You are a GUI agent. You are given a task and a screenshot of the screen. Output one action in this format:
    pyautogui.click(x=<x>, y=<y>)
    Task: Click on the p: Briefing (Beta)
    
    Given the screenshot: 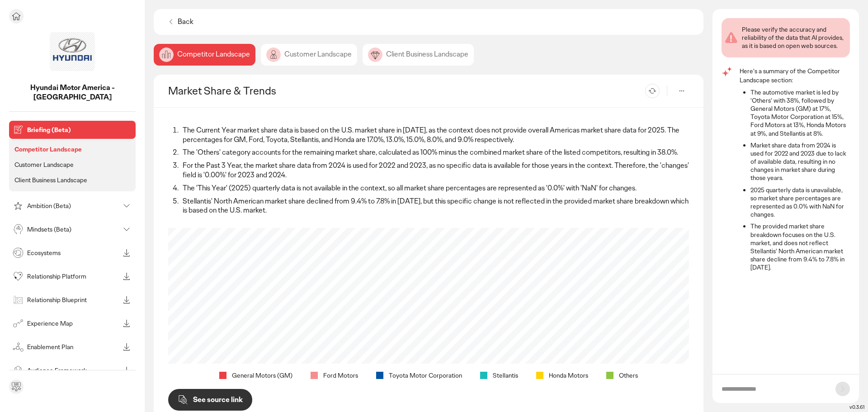 What is the action you would take?
    pyautogui.click(x=79, y=130)
    